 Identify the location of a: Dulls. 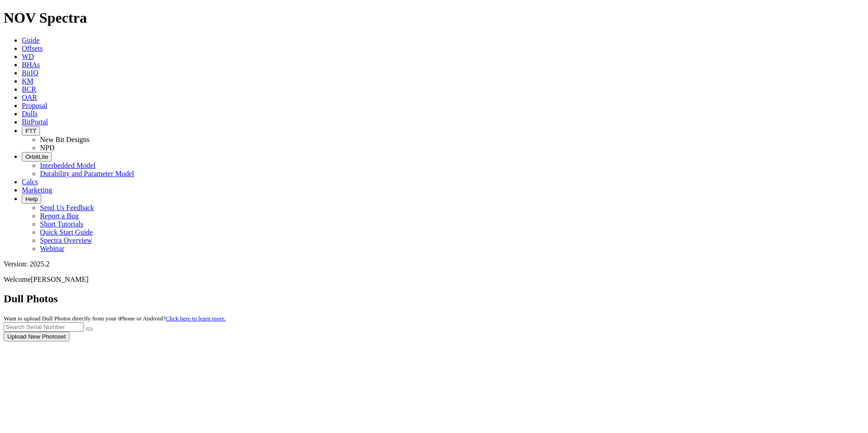
(30, 113).